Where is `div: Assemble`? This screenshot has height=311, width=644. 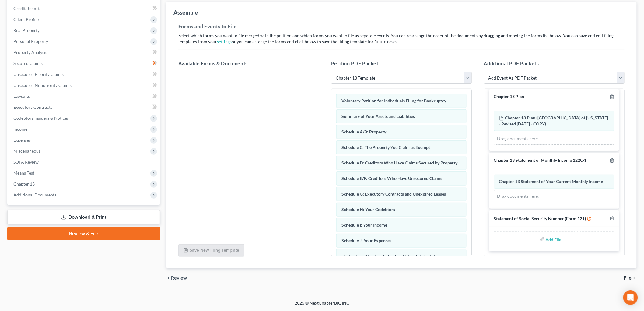
div: Assemble is located at coordinates (185, 12).